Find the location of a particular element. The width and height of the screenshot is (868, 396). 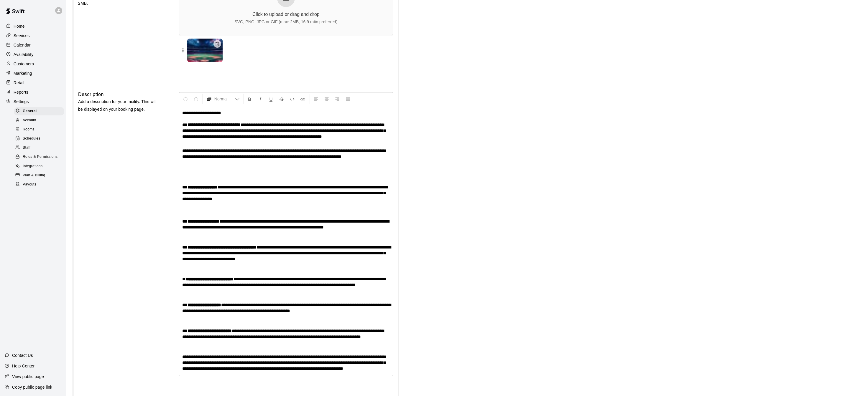

span: Roles & Permissions is located at coordinates (40, 157).